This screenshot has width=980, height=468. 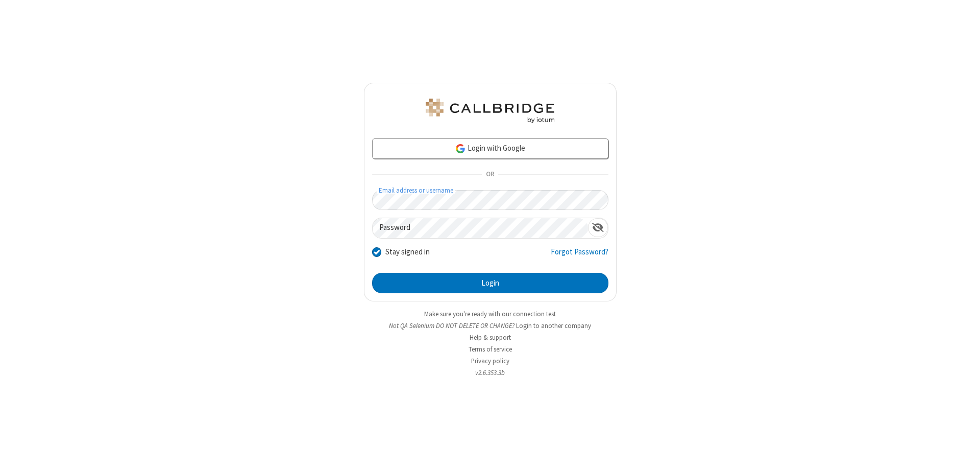 What do you see at coordinates (480, 228) in the screenshot?
I see `input: Password` at bounding box center [480, 228].